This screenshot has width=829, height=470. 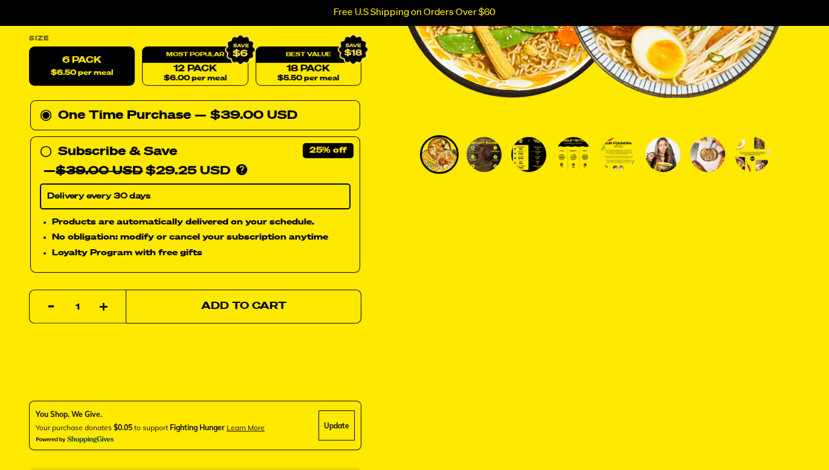 What do you see at coordinates (82, 66) in the screenshot?
I see `label: 6 Pack` at bounding box center [82, 66].